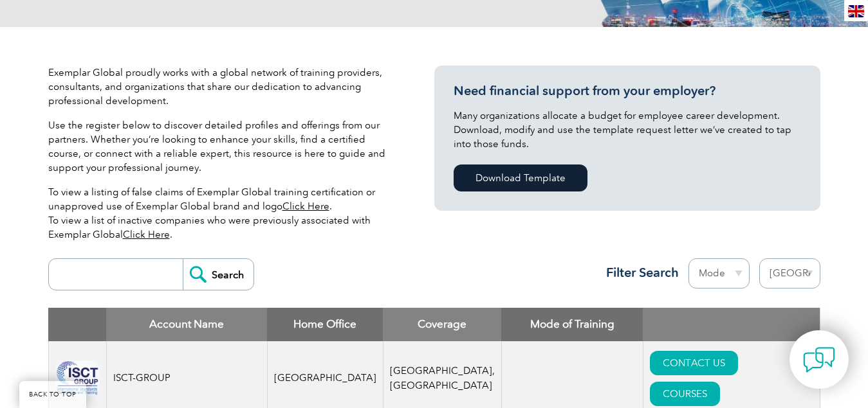  I want to click on img: c5cf6e33-1286-eb11-a812-002248153d3e-logo.png, so click(78, 378).